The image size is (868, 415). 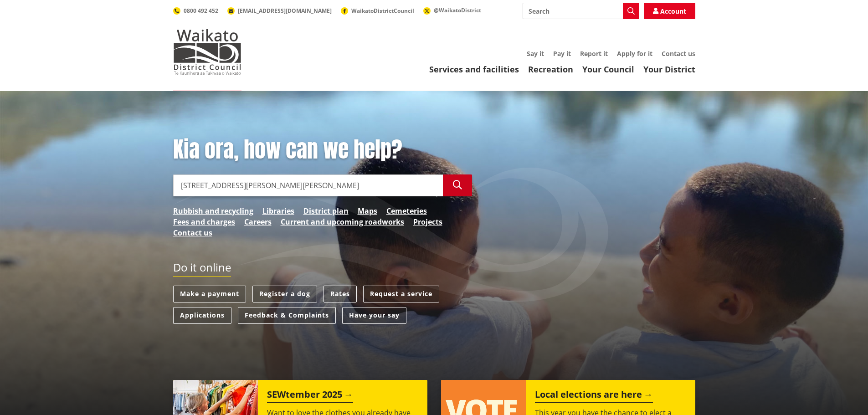 I want to click on a: WaikatoDistrictCouncil, so click(x=377, y=10).